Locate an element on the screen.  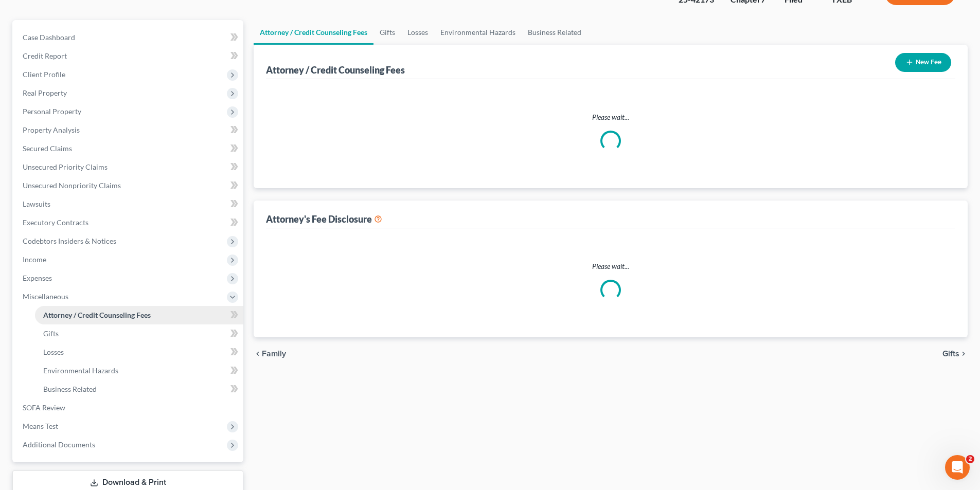
span: Environmental Hazards is located at coordinates (81, 370).